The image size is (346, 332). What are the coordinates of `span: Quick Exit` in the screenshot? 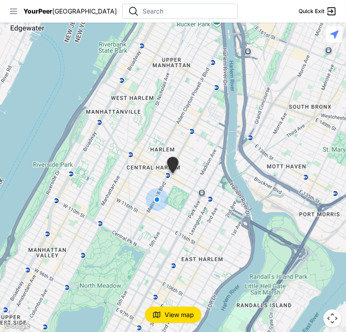 It's located at (312, 11).